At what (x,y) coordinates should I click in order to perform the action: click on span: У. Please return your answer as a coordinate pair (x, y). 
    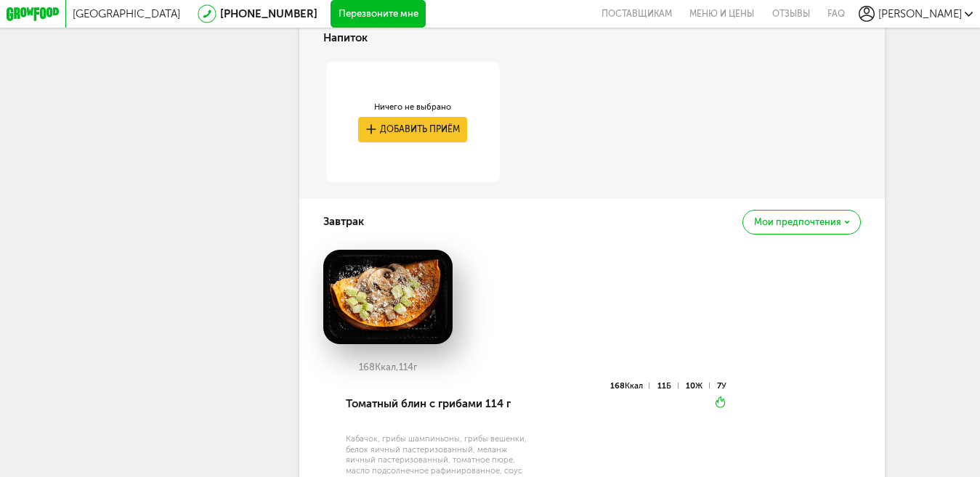
    Looking at the image, I should click on (723, 385).